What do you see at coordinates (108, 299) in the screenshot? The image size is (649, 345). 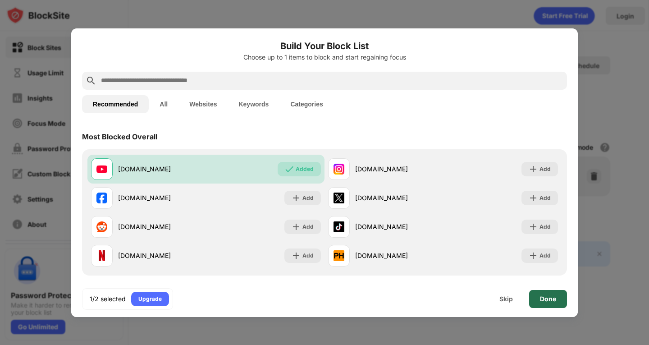 I see `div: 1/2 selected` at bounding box center [108, 299].